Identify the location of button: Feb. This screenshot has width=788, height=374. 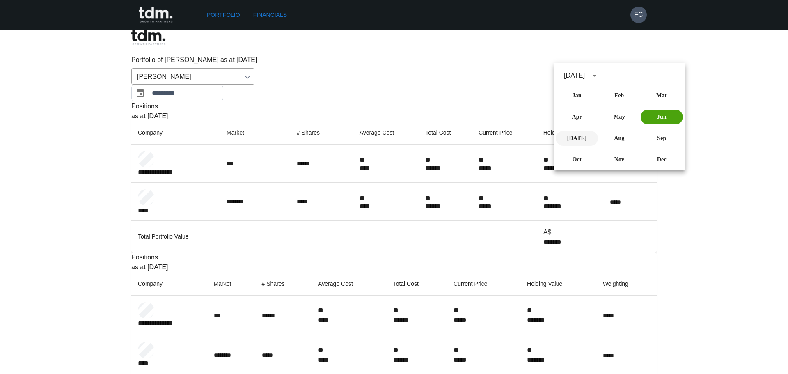
(619, 96).